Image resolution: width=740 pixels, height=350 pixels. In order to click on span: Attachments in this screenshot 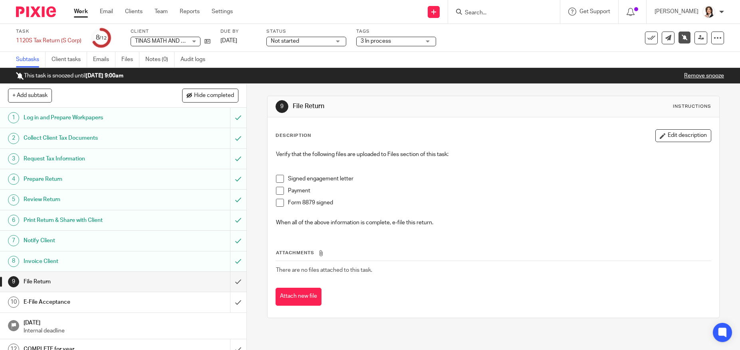, I will do `click(295, 253)`.